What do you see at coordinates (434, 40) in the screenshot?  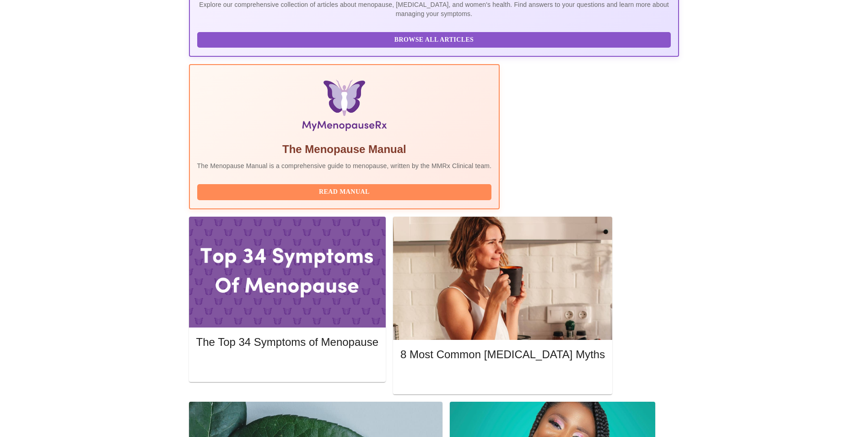 I see `span: Browse All Articles` at bounding box center [434, 40].